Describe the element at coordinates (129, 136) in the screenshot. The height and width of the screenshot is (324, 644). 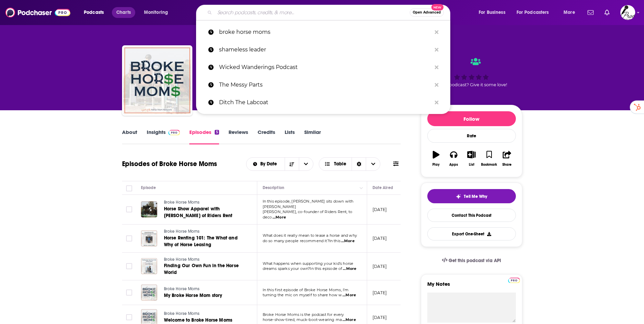
I see `a: About` at that location.